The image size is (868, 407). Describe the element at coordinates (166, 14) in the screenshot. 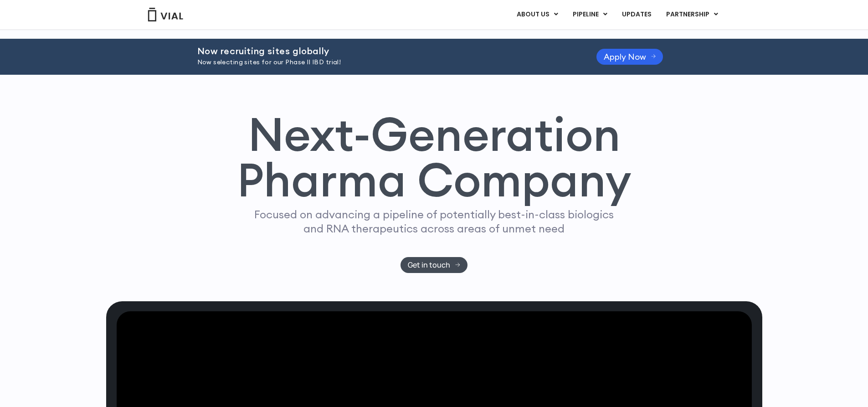

I see `img: Vial Logo` at that location.